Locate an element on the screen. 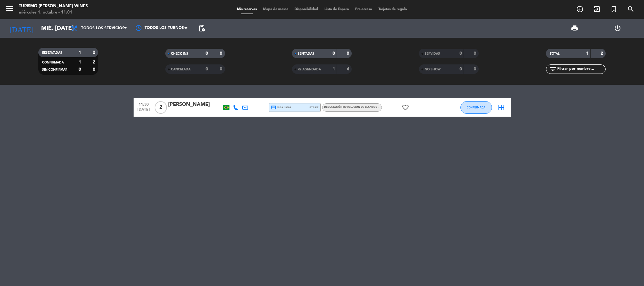 Image resolution: width=644 pixels, height=286 pixels. span: SIN CONFIRMAR is located at coordinates (55, 70).